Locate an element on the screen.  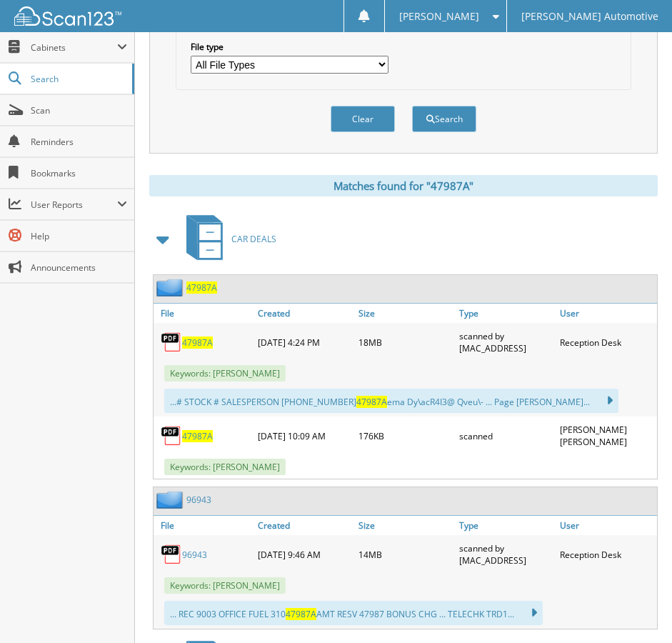
div: Chat Widget is located at coordinates (637, 608).